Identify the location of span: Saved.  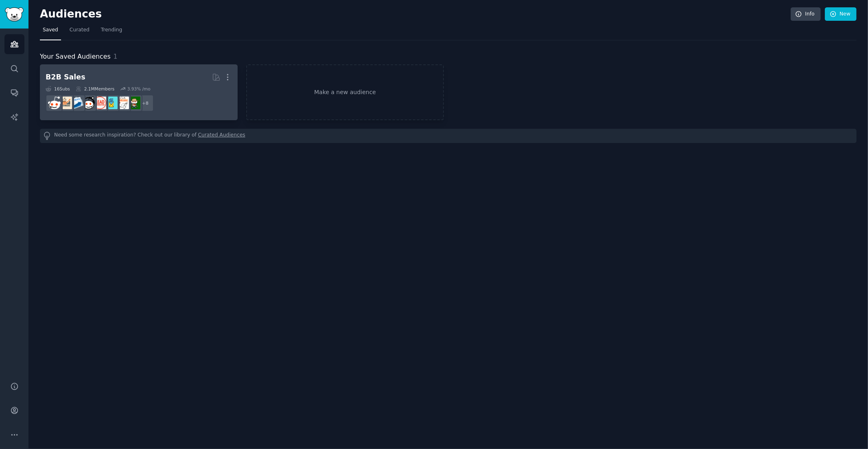
(50, 30).